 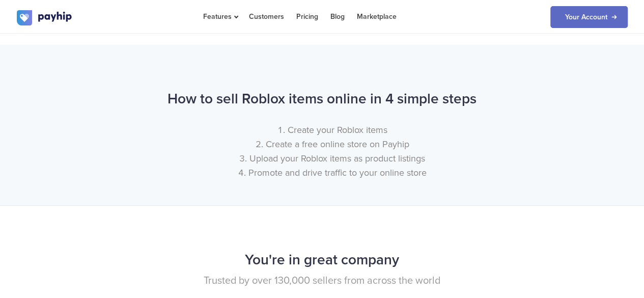 What do you see at coordinates (332, 130) in the screenshot?
I see `li: Create your Roblox items` at bounding box center [332, 130].